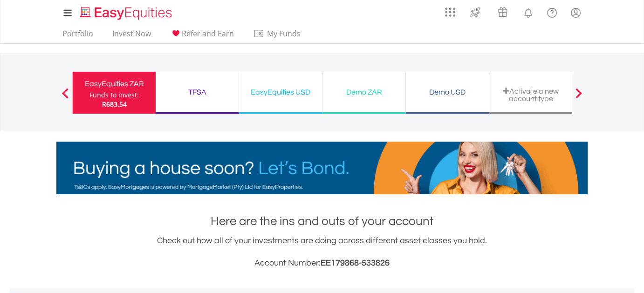 This screenshot has width=644, height=293. What do you see at coordinates (283, 33) in the screenshot?
I see `span: My Funds` at bounding box center [283, 33].